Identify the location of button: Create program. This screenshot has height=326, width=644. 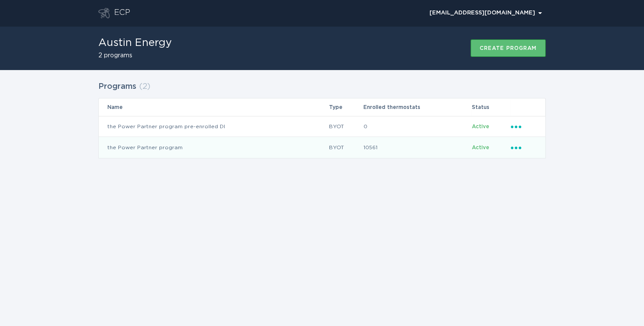
(508, 48).